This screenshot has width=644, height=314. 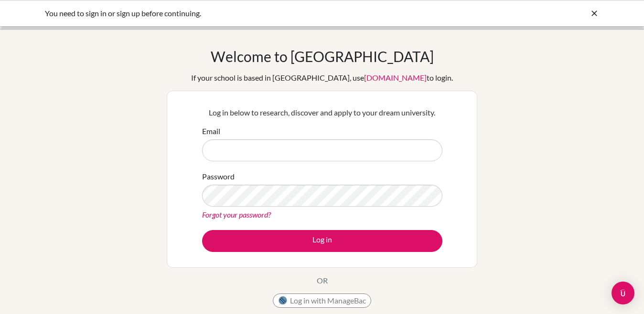 I want to click on button: Log in with ManageBac, so click(x=322, y=301).